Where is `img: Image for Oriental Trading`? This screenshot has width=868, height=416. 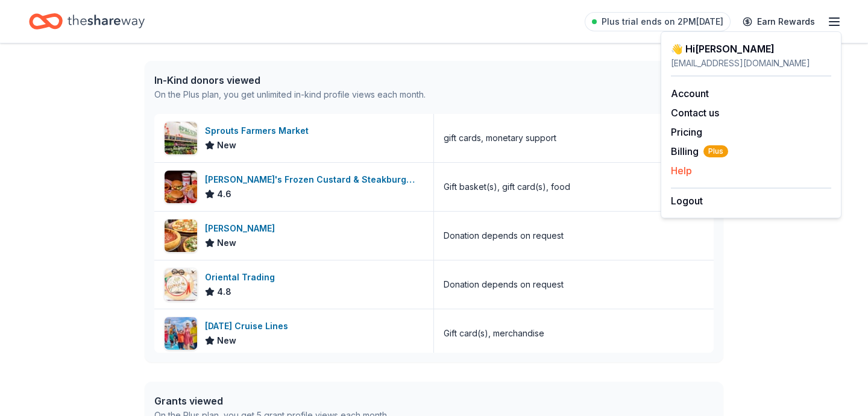 img: Image for Oriental Trading is located at coordinates (181, 285).